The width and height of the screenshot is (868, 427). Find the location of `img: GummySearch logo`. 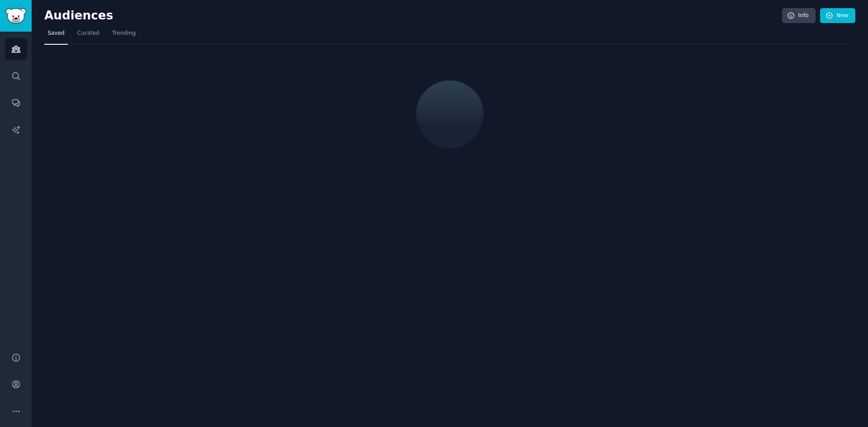

img: GummySearch logo is located at coordinates (16, 16).